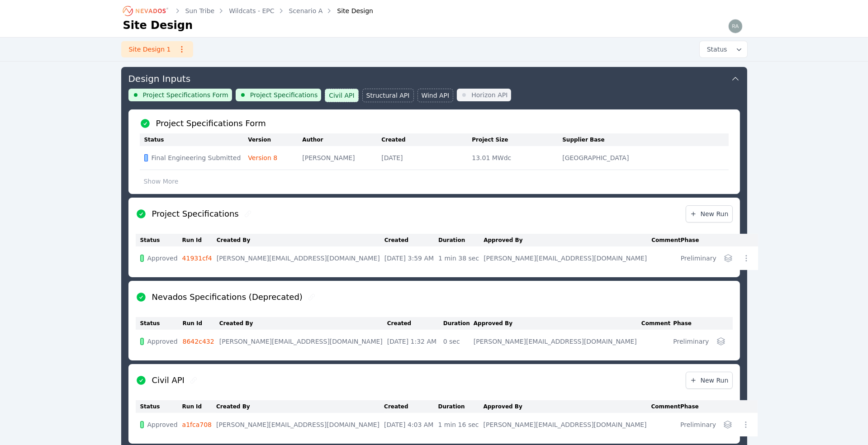  I want to click on span: Project Specifications, so click(284, 95).